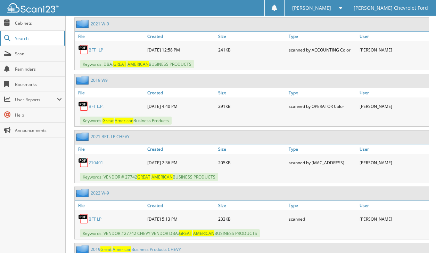 The image size is (436, 253). I want to click on a: 2022 W-9, so click(100, 192).